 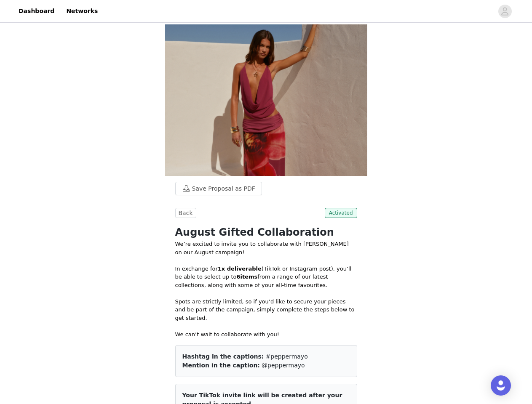 What do you see at coordinates (221, 366) in the screenshot?
I see `span: Mention in the caption:` at bounding box center [221, 366].